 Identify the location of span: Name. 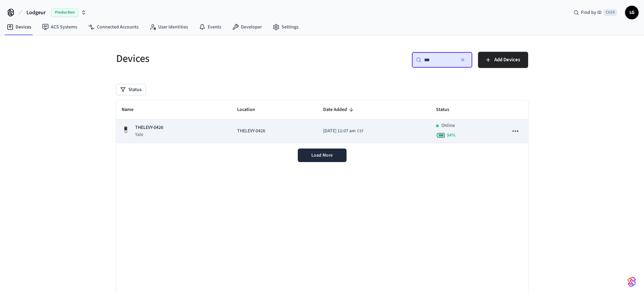
(132, 110).